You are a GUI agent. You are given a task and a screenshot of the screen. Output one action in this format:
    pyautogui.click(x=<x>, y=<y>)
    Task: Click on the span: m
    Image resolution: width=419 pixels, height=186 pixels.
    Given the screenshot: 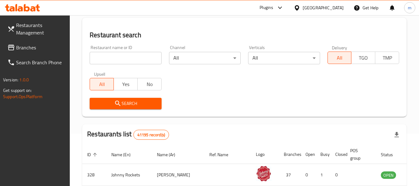 What is the action you would take?
    pyautogui.click(x=409, y=8)
    